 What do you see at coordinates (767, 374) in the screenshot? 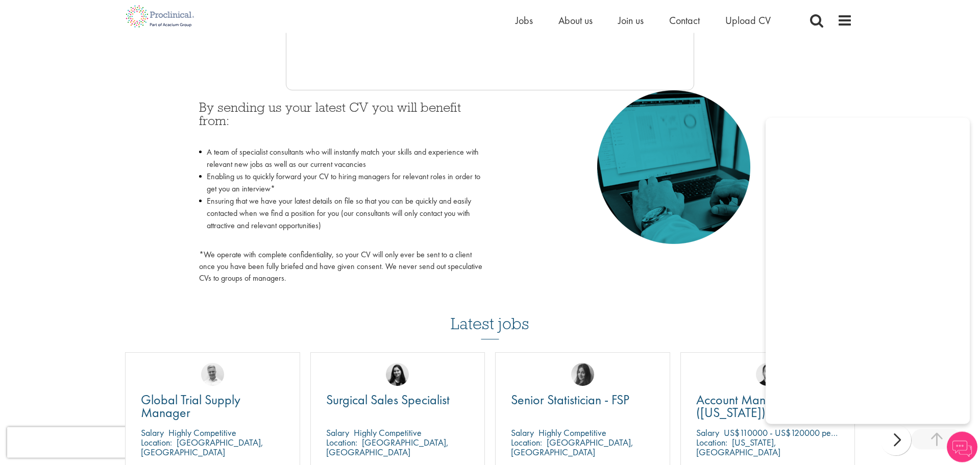
I see `img: Parker Jensen` at bounding box center [767, 374].